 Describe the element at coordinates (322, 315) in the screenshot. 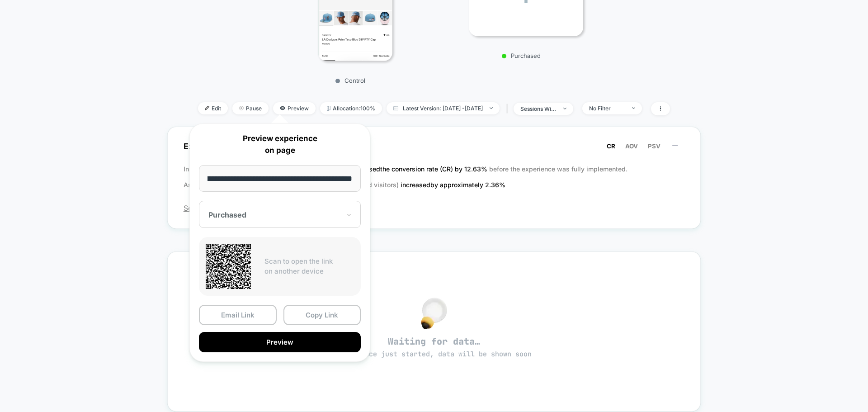

I see `button: Copy Link` at that location.